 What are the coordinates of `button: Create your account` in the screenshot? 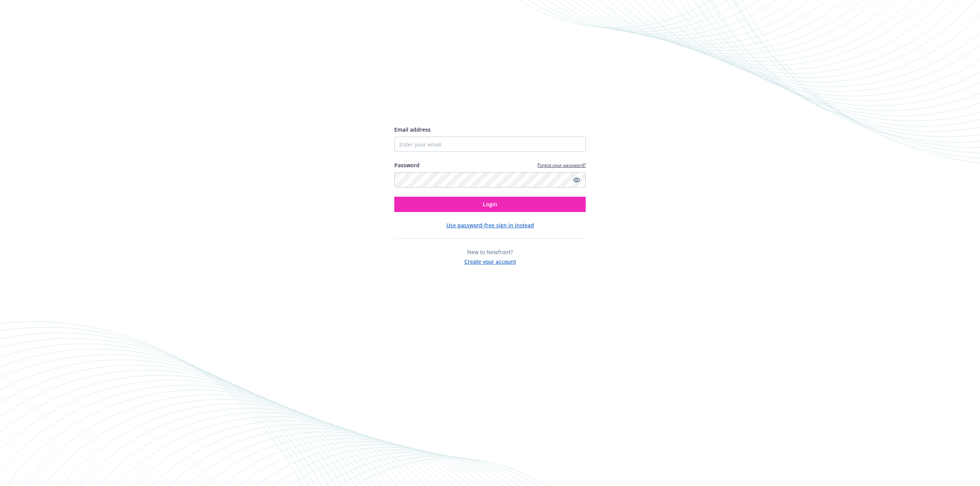 It's located at (490, 260).